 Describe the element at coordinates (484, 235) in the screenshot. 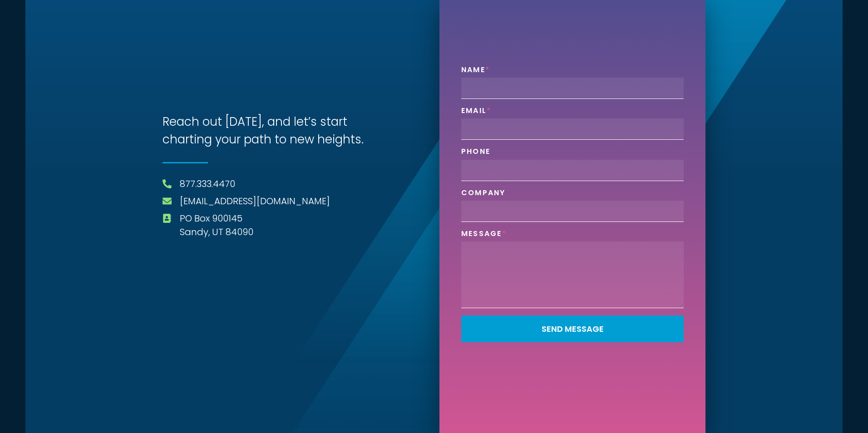

I see `label: Message` at that location.